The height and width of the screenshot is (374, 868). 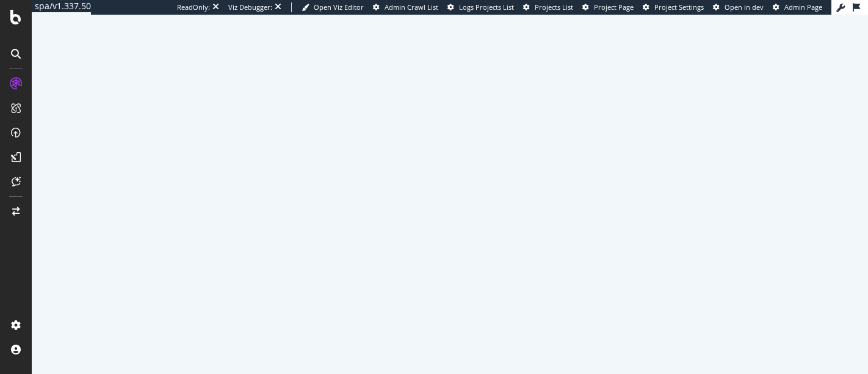 What do you see at coordinates (548, 7) in the screenshot?
I see `a: Projects List` at bounding box center [548, 7].